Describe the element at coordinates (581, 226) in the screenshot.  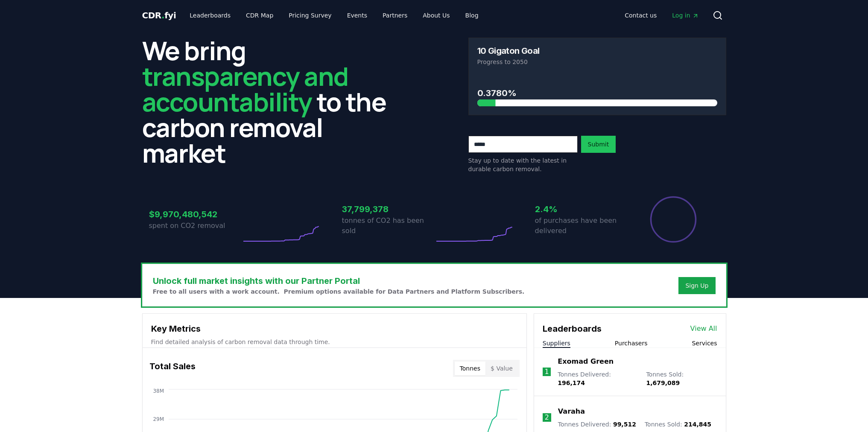
I see `p: of purchases have been delivered` at that location.